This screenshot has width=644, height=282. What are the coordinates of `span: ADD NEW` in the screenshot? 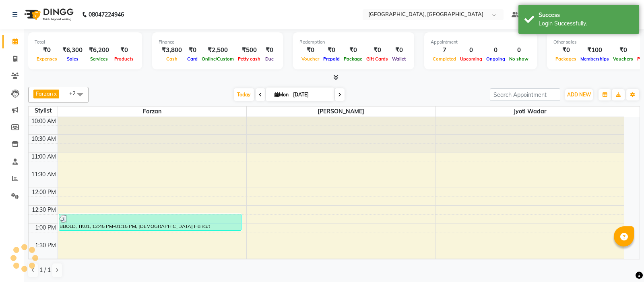 It's located at (579, 95).